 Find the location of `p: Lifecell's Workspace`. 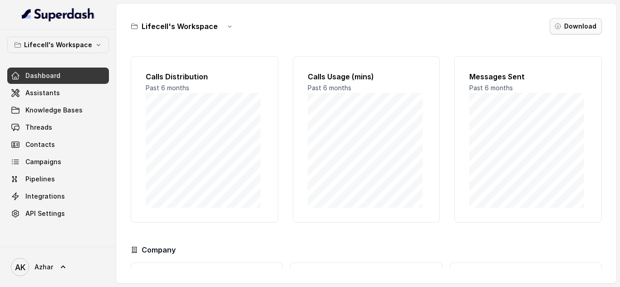

p: Lifecell's Workspace is located at coordinates (58, 45).